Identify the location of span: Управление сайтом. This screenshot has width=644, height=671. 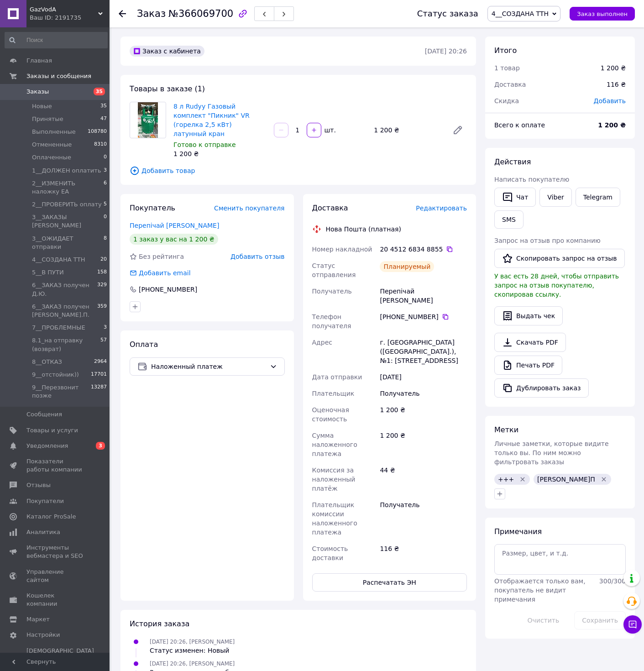
(55, 576).